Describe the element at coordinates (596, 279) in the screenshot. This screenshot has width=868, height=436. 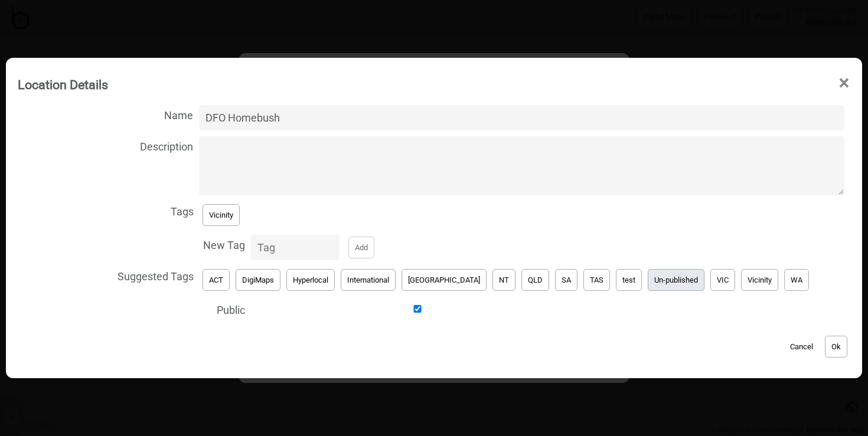
I see `button: TAS` at that location.